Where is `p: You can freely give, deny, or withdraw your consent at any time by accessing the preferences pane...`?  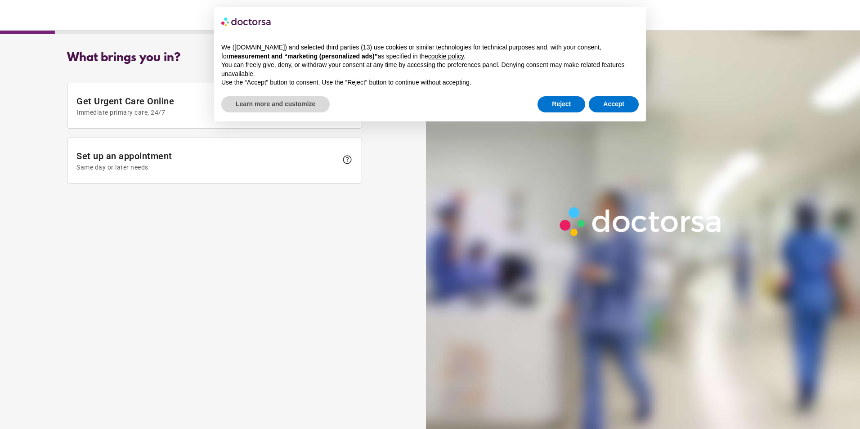
p: You can freely give, deny, or withdraw your consent at any time by accessing the preferences pane... is located at coordinates (430, 69).